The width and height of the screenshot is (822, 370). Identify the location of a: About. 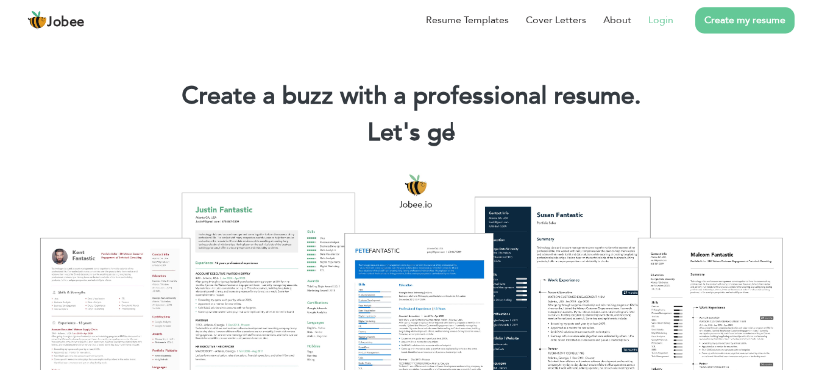
(617, 20).